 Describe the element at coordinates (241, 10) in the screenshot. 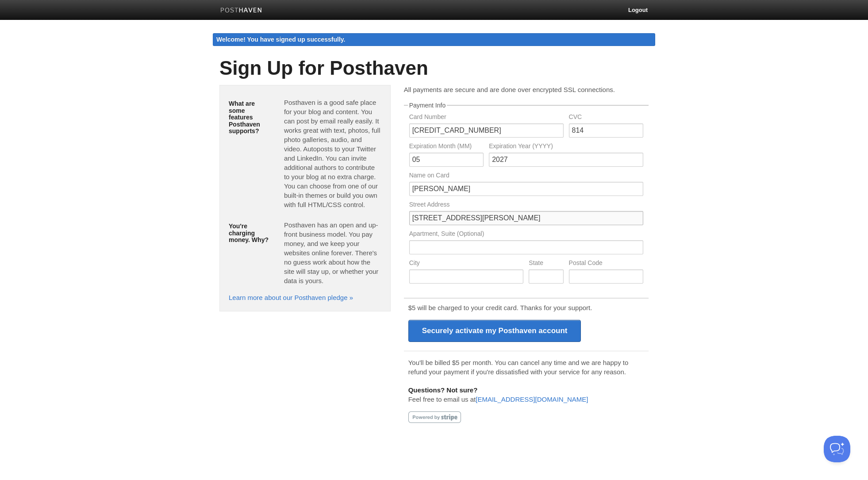

I see `img: Posthaven-bar` at that location.